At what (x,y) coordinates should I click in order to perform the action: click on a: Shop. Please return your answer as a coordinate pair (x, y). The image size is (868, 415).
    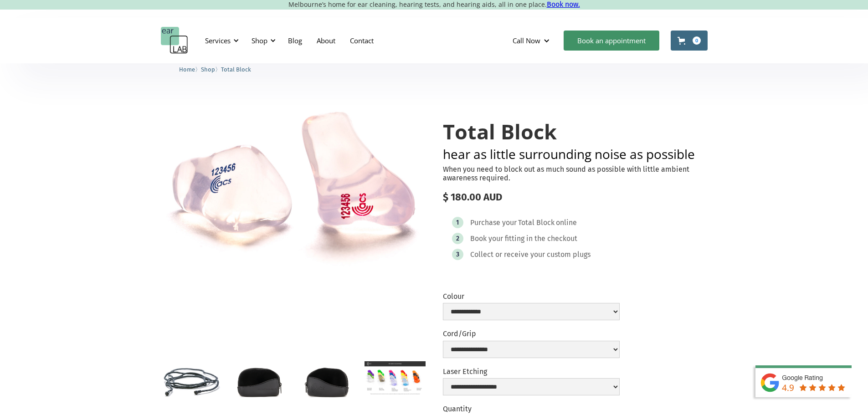
    Looking at the image, I should click on (208, 68).